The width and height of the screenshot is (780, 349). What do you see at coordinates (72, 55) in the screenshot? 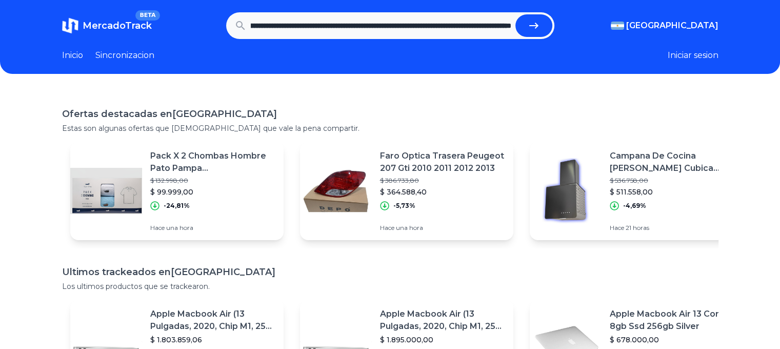
I see `a: Inicio` at bounding box center [72, 55].